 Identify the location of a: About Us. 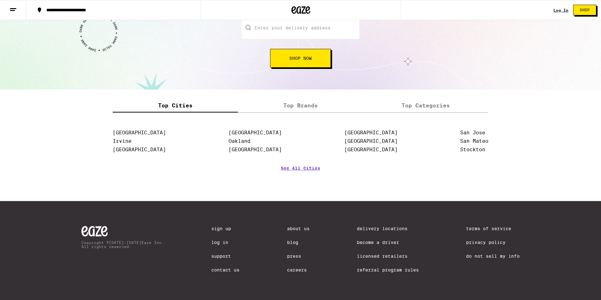
(298, 228).